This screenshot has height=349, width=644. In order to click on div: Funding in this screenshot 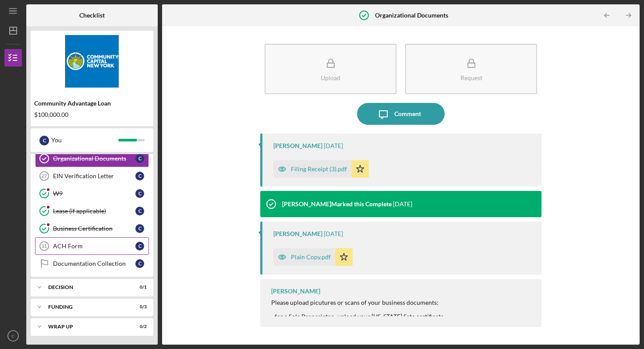, I will do `click(86, 307)`.